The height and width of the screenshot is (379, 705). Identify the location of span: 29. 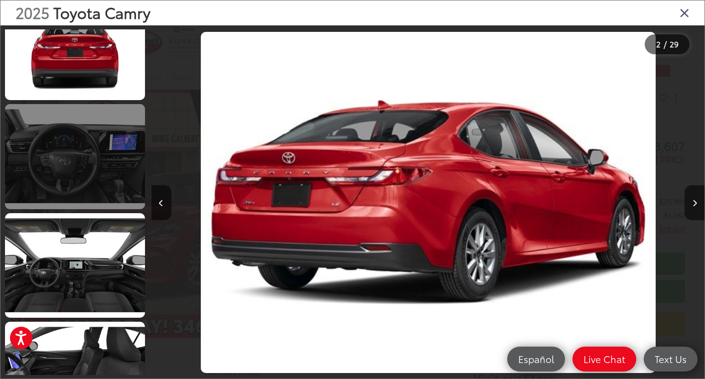
(674, 44).